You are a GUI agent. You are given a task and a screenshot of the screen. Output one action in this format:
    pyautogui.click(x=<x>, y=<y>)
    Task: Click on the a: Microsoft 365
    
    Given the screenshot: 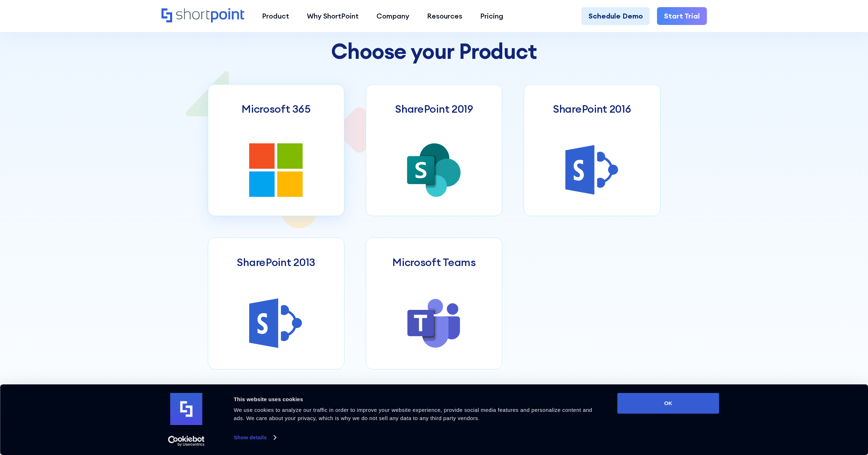 What is the action you would take?
    pyautogui.click(x=276, y=150)
    